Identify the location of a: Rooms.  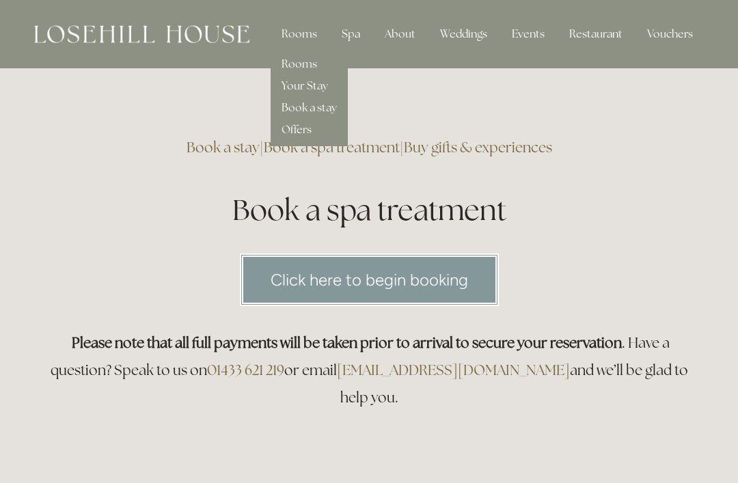
(299, 64).